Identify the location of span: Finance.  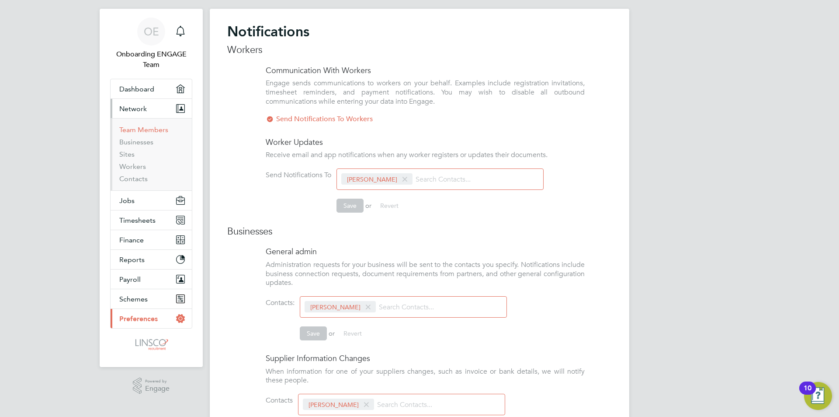
(132, 240).